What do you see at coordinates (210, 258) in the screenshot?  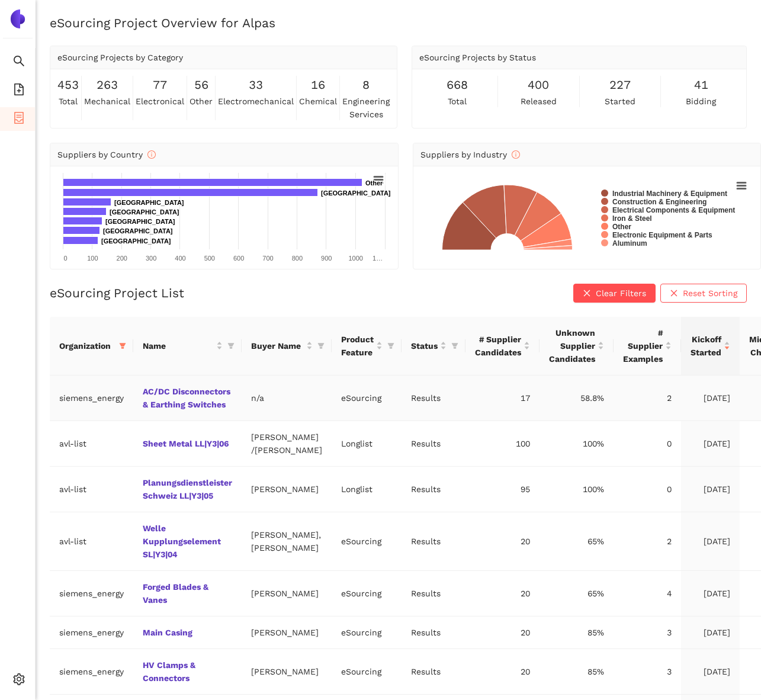 I see `text: 500` at bounding box center [210, 258].